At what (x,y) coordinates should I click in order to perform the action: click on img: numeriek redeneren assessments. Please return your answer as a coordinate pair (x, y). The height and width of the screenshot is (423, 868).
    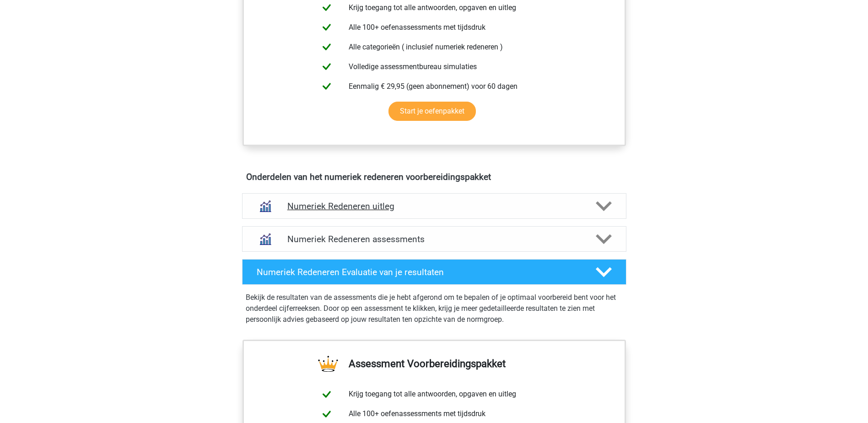
    Looking at the image, I should click on (265, 239).